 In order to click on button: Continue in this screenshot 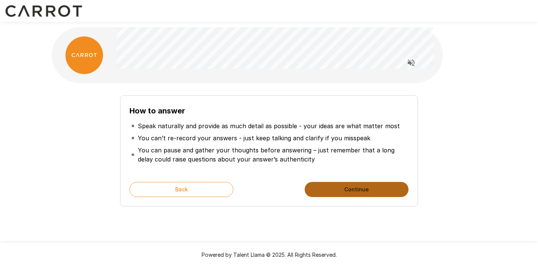, I will do `click(356, 189)`.